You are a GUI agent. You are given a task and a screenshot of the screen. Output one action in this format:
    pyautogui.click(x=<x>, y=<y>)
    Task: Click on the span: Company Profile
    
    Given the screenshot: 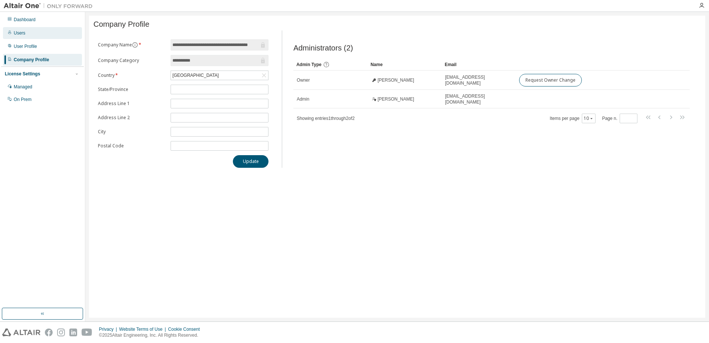 What is the action you would take?
    pyautogui.click(x=121, y=24)
    